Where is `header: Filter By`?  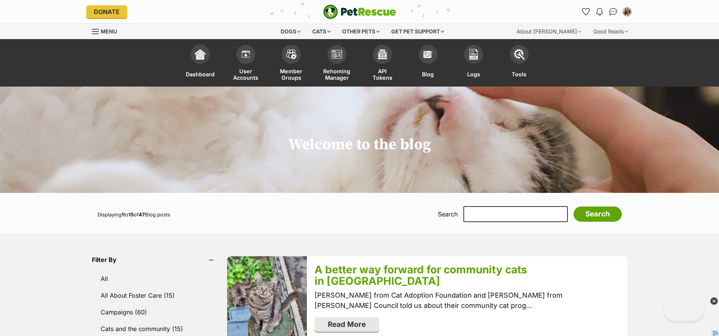 header: Filter By is located at coordinates (156, 260).